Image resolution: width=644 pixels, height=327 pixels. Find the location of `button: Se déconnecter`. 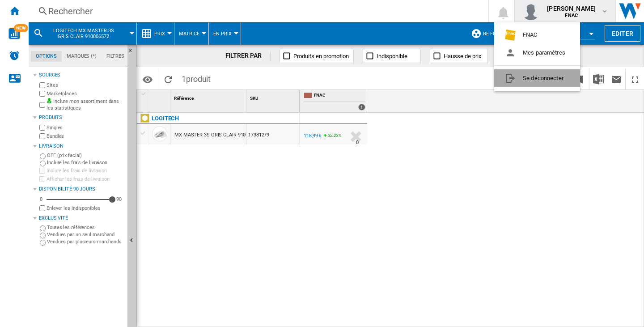

button: Se déconnecter is located at coordinates (537, 78).